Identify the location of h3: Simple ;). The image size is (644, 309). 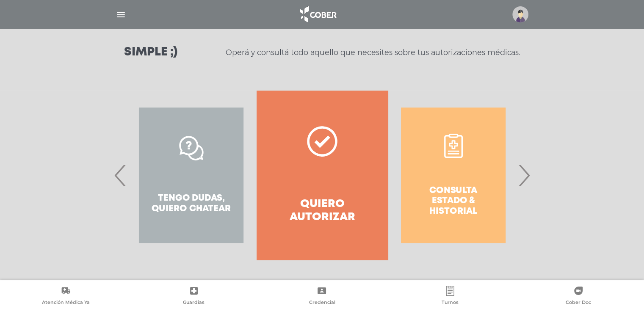
(151, 52).